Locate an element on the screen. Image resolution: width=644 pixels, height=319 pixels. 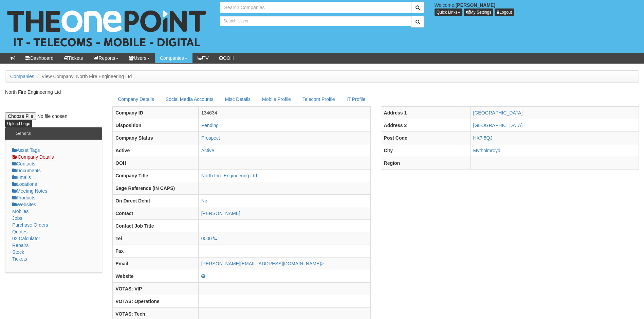
th: Company Status is located at coordinates (156, 137).